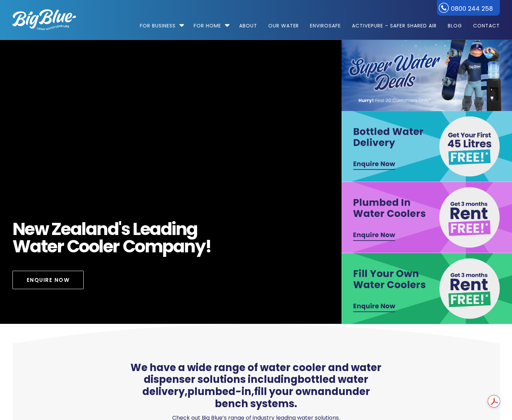 The image size is (512, 420). Describe the element at coordinates (154, 247) in the screenshot. I see `span: m` at that location.